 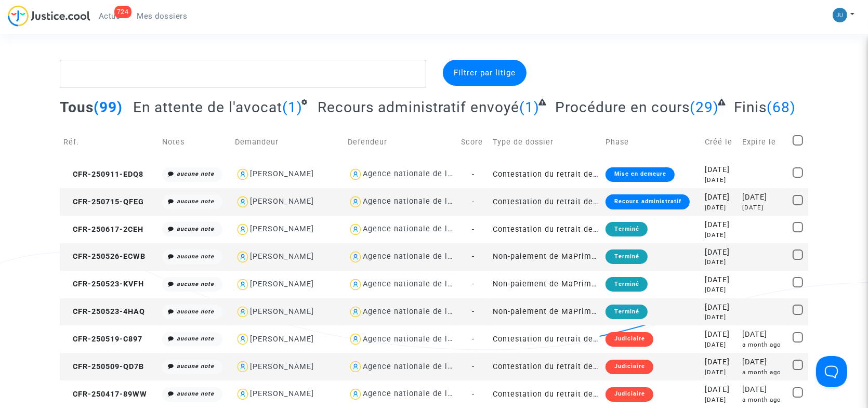 What do you see at coordinates (103, 339) in the screenshot?
I see `span: CFR-250519-C897` at bounding box center [103, 339].